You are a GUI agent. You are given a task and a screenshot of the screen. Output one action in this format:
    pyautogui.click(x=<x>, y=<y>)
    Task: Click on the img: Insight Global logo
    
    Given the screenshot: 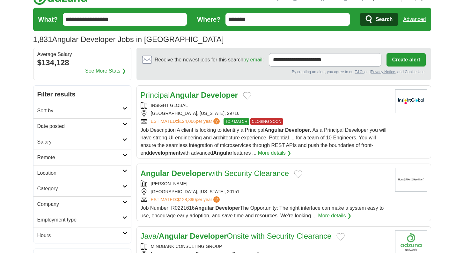 What is the action you would take?
    pyautogui.click(x=411, y=101)
    